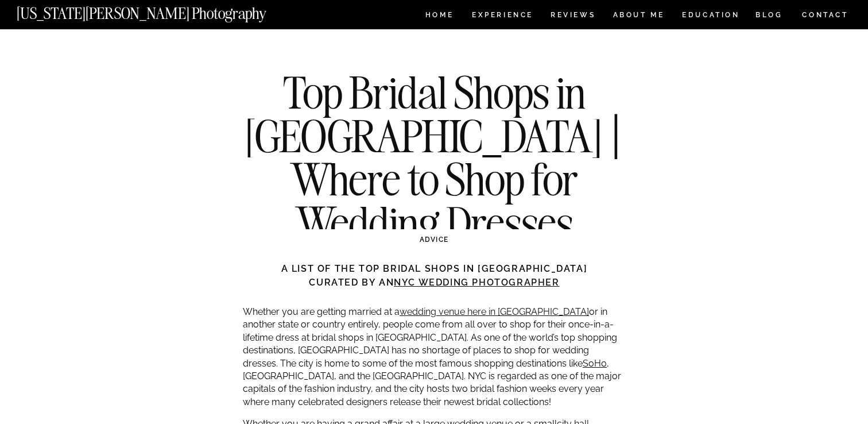  Describe the element at coordinates (825, 15) in the screenshot. I see `a: CONTACT` at that location.